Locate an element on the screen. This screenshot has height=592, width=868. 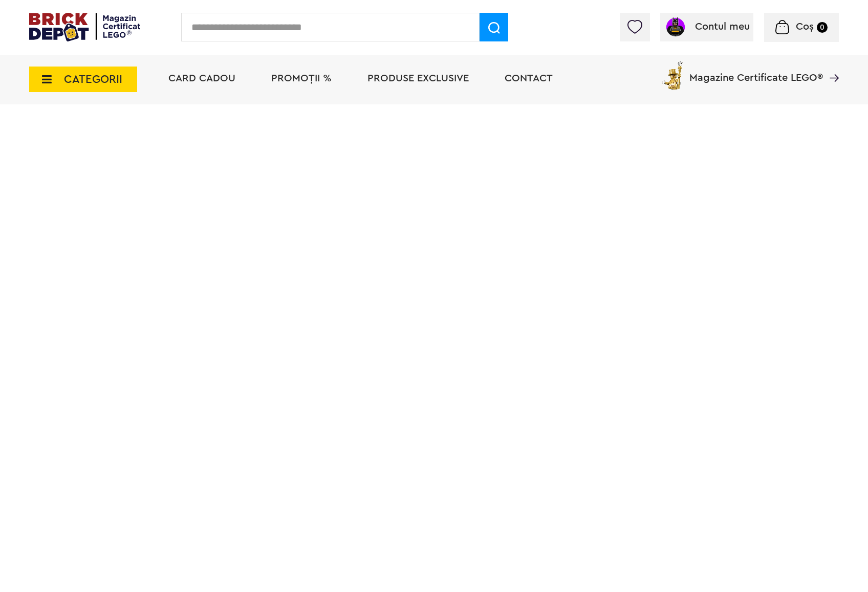
a: Magazine Certificate LEGO® is located at coordinates (830, 65).